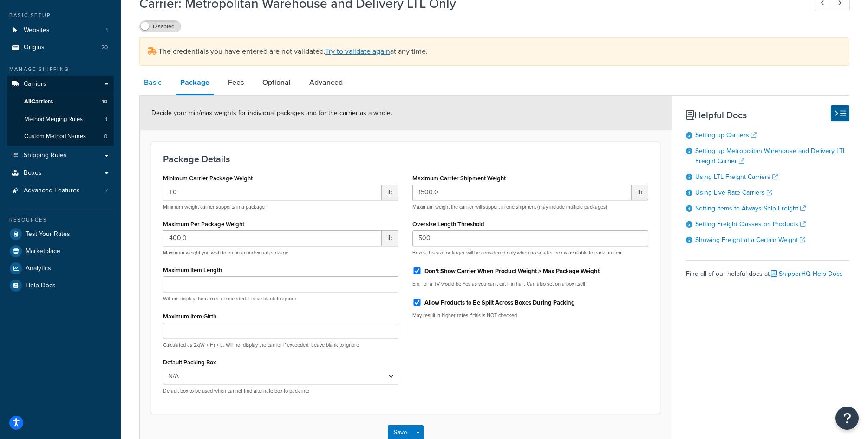 Image resolution: width=868 pixels, height=439 pixels. I want to click on a: Analytics, so click(60, 269).